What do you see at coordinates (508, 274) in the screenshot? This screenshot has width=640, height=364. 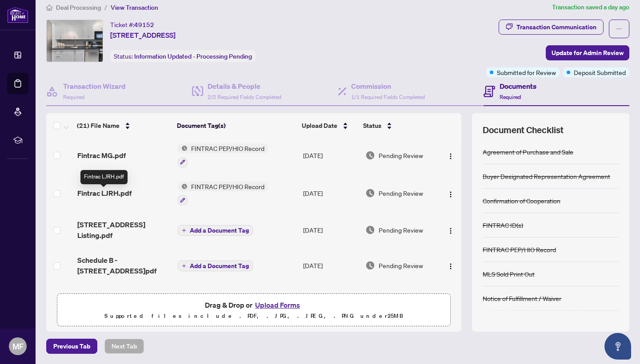 I see `div: MLS Sold Print Out` at bounding box center [508, 274].